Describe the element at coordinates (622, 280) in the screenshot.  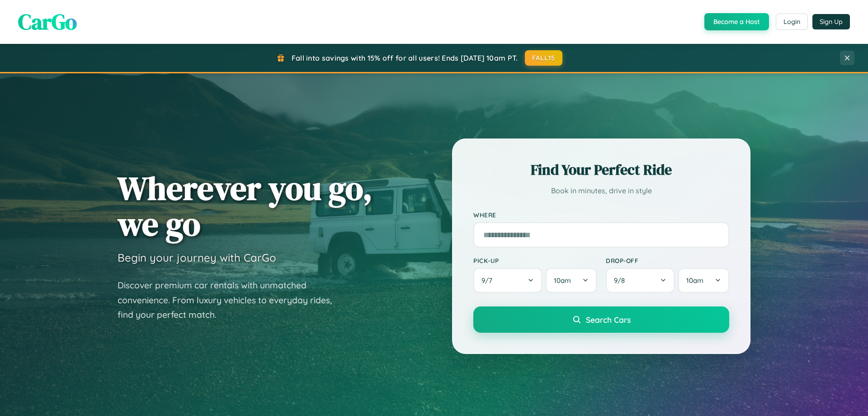
I see `span: 9 / 8` at that location.